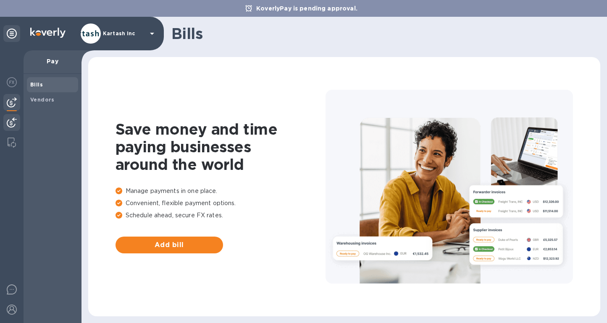 The height and width of the screenshot is (323, 607). I want to click on b: Vendors, so click(42, 100).